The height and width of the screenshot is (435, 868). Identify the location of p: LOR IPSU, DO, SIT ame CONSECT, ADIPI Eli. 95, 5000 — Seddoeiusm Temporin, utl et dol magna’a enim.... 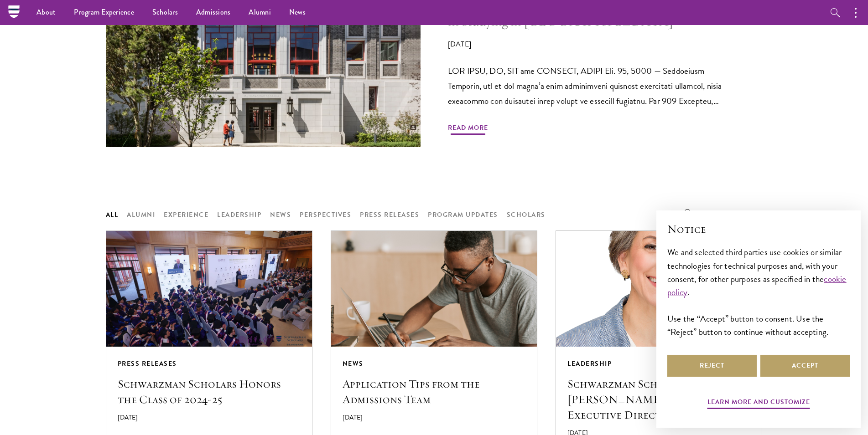
(592, 86).